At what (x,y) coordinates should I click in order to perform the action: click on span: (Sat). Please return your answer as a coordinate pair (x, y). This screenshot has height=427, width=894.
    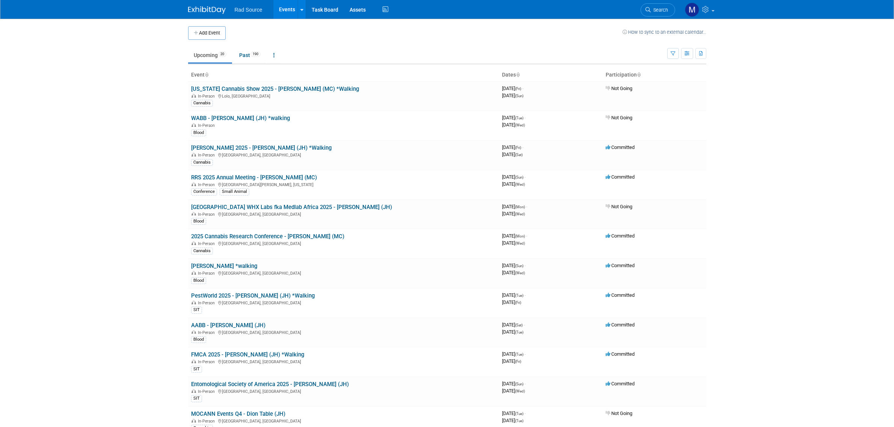
    Looking at the image, I should click on (519, 155).